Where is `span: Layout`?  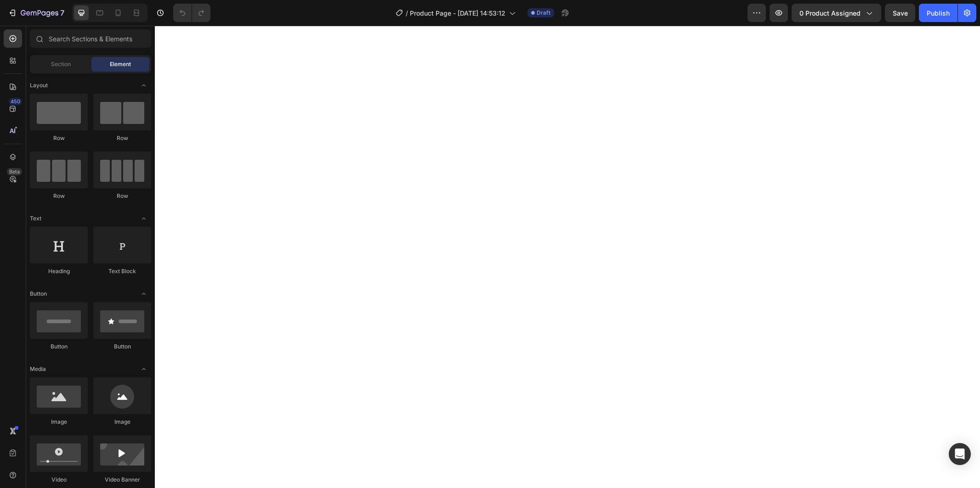 span: Layout is located at coordinates (38, 85).